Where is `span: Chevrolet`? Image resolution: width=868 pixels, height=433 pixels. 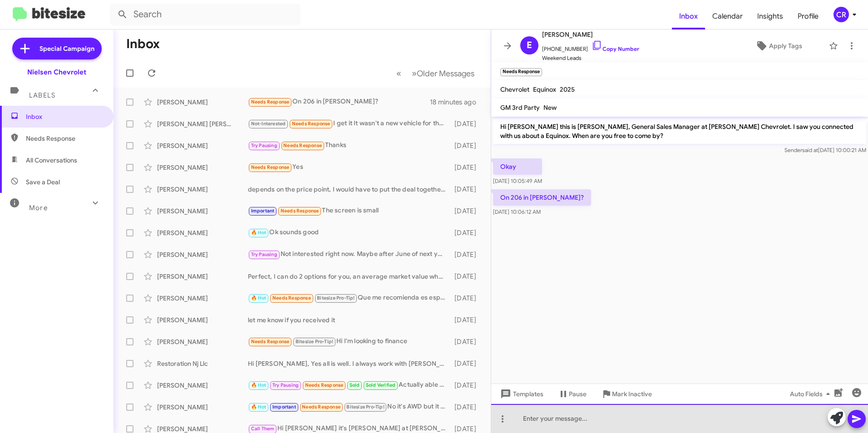
span: Chevrolet is located at coordinates (515, 90).